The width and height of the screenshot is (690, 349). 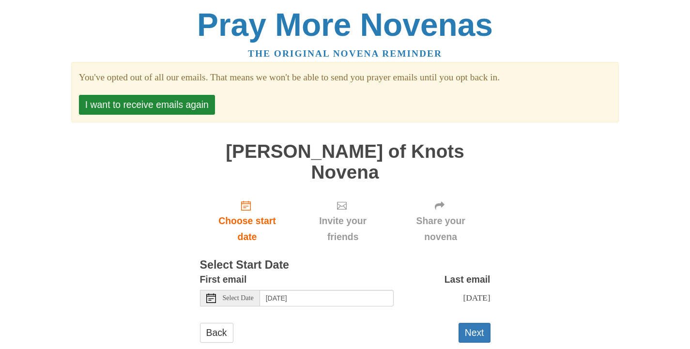 What do you see at coordinates (216, 333) in the screenshot?
I see `a: Back` at bounding box center [216, 333].